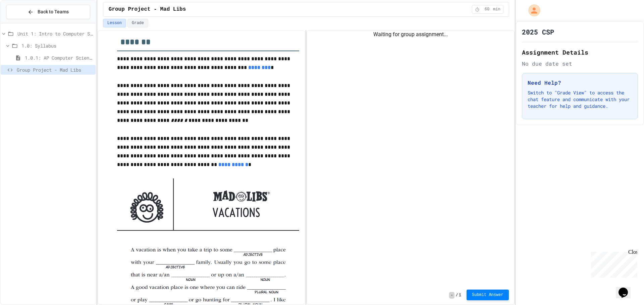  Describe the element at coordinates (138, 23) in the screenshot. I see `button: Grade` at that location.